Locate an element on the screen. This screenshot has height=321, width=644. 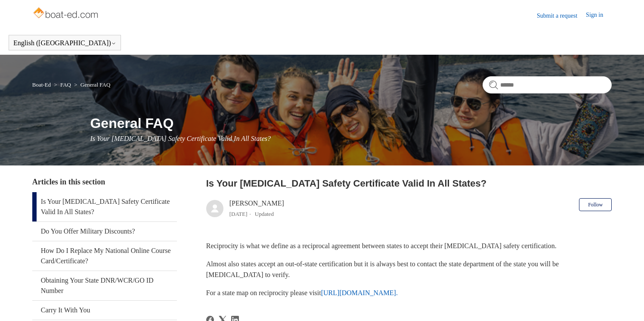
a: FAQ is located at coordinates (65, 85).